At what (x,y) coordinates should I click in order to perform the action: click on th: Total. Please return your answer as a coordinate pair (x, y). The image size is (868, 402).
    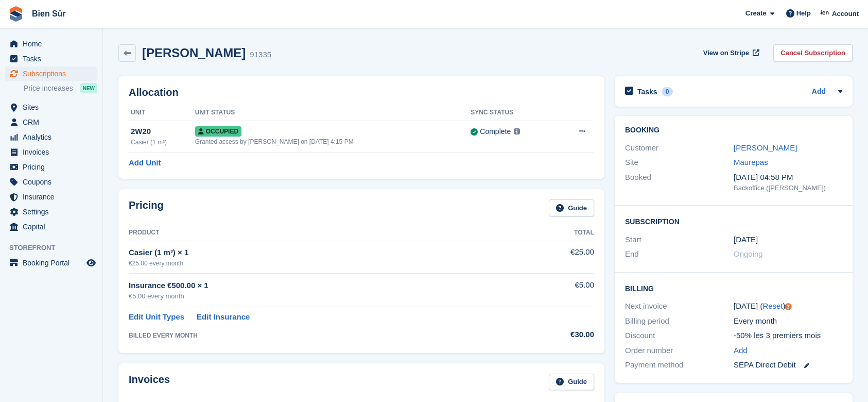
    Looking at the image, I should click on (556, 233).